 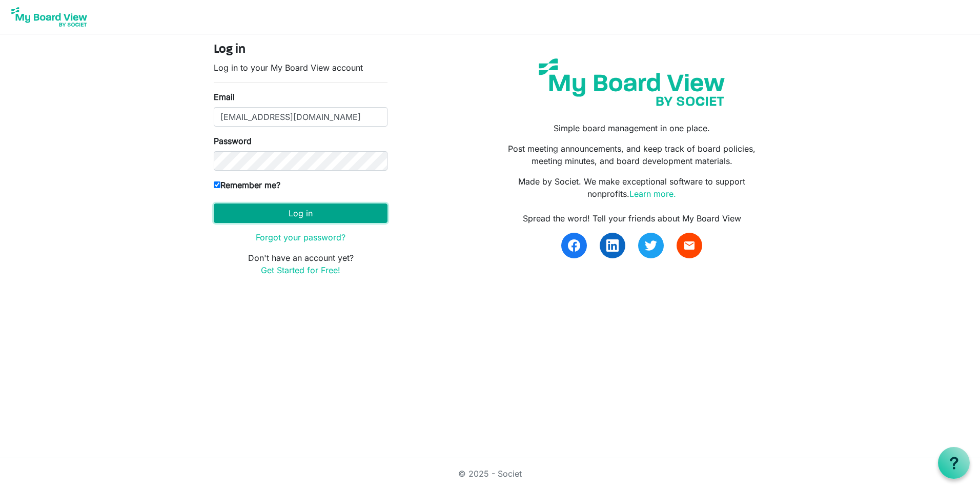 What do you see at coordinates (301, 270) in the screenshot?
I see `a: Get Started for Free!` at bounding box center [301, 270].